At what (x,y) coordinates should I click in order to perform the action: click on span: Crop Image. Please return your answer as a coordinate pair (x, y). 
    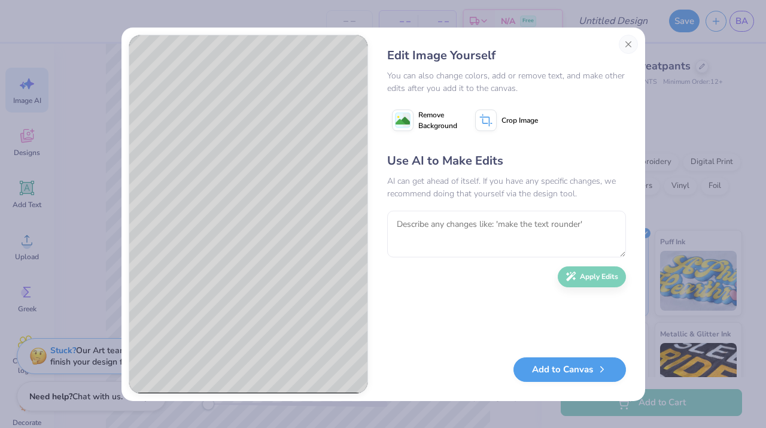
    Looking at the image, I should click on (520, 120).